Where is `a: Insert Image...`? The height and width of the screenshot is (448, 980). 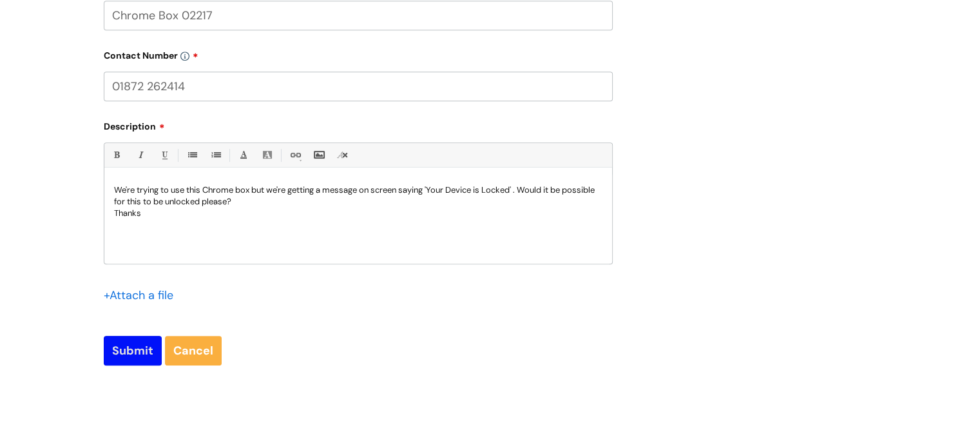
a: Insert Image... is located at coordinates (318, 155).